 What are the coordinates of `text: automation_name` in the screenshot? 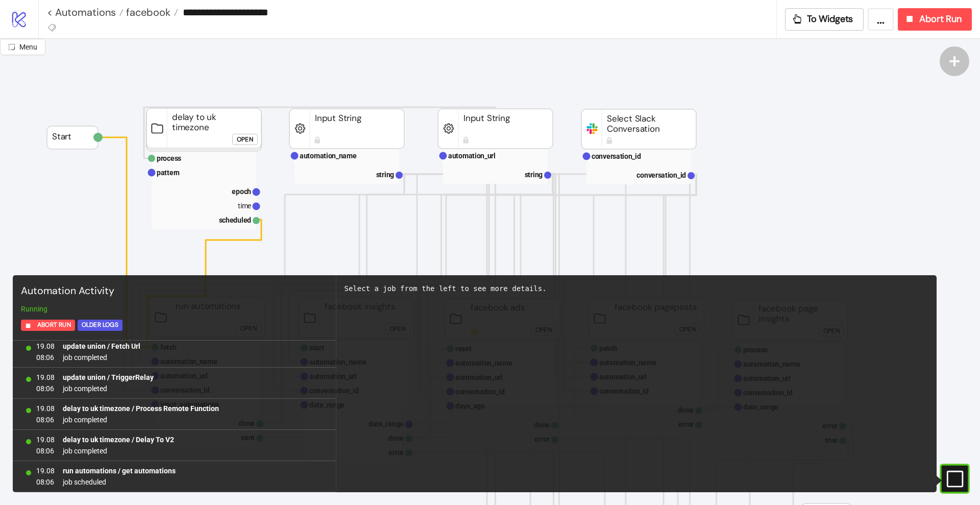 It's located at (328, 156).